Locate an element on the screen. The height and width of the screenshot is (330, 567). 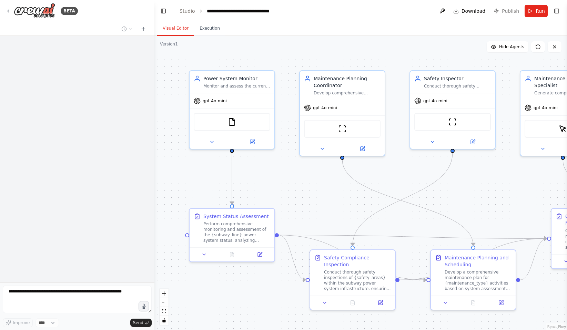
button: Execution is located at coordinates (209, 29).